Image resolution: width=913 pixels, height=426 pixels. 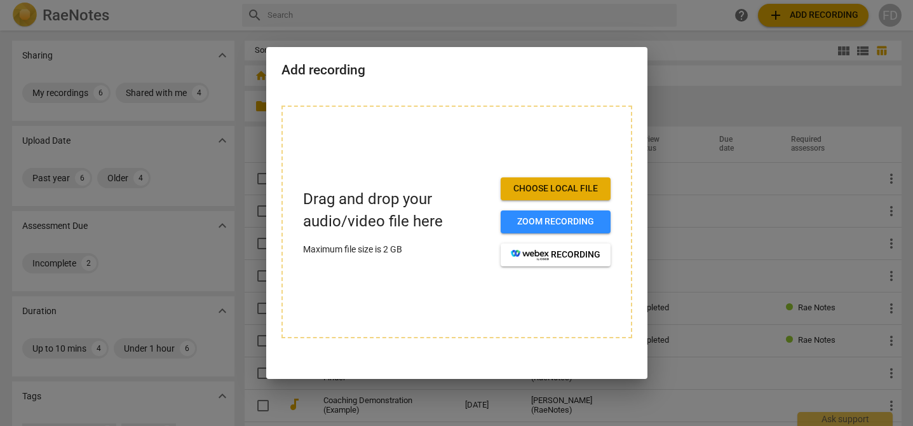 I want to click on button: Choose local file, so click(x=556, y=189).